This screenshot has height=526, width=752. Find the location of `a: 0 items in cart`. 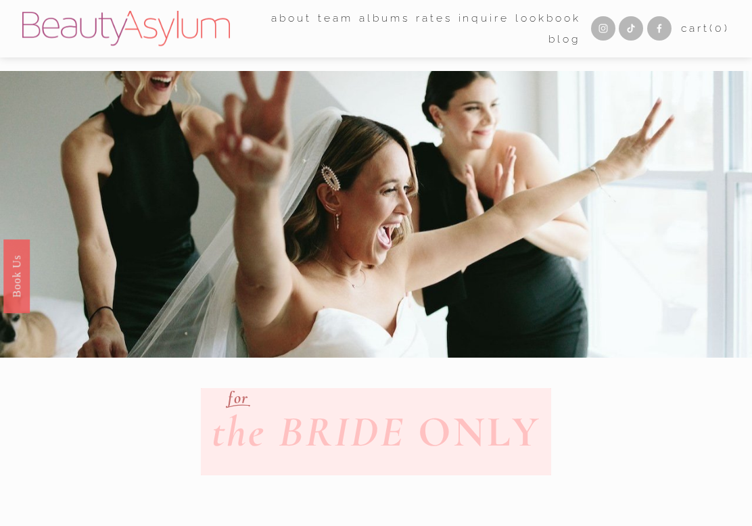

a: 0 items in cart is located at coordinates (705, 28).